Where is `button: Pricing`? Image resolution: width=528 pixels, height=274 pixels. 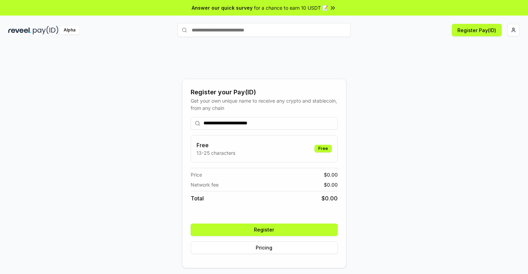 button: Pricing is located at coordinates (264, 248).